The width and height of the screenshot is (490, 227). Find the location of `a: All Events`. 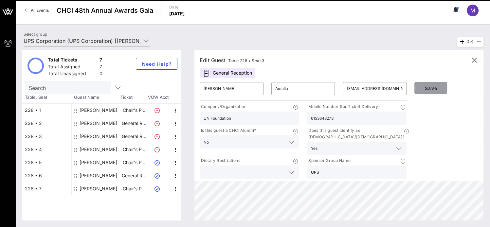

a: All Events is located at coordinates (37, 10).